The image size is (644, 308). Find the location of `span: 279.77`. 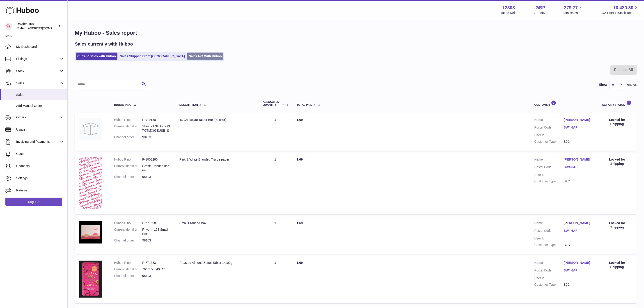

span: 279.77 is located at coordinates (571, 7).